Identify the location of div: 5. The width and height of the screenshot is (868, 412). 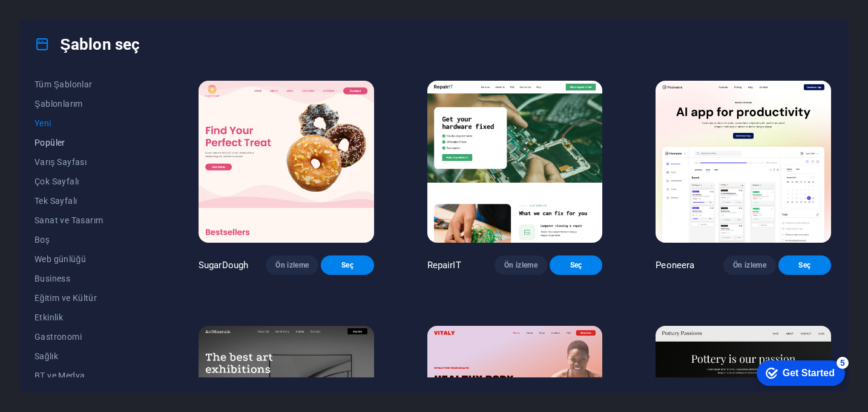
(96, 8).